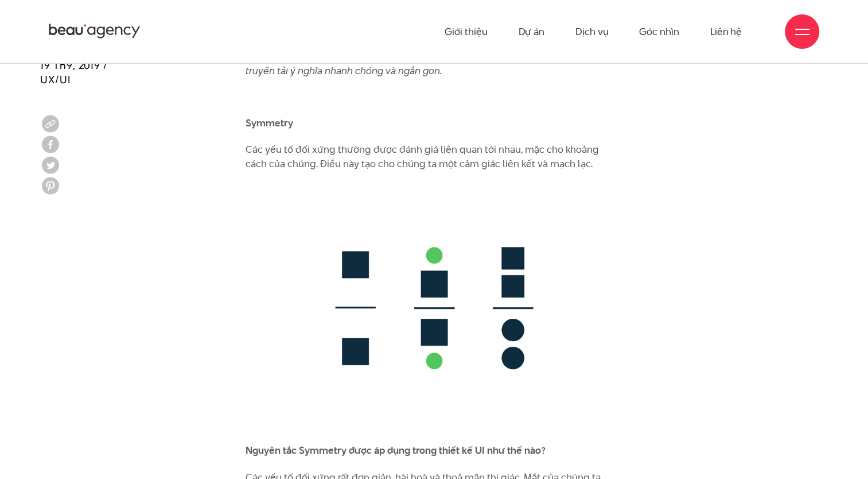  What do you see at coordinates (420, 63) in the screenshot?
I see `i: Chúng có thể áp dụng nguyên tắc Closure trong thiết kế icon, sự đơn giản giúp truyền tải ý nghĩa ...` at bounding box center [420, 63].